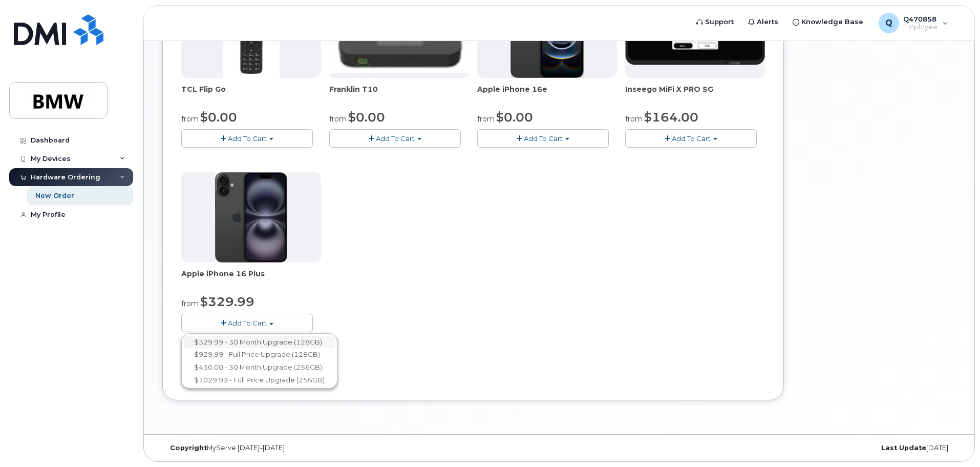 This screenshot has width=980, height=467. What do you see at coordinates (251, 278) in the screenshot?
I see `span: Apple iPhone 16 Plus` at bounding box center [251, 278].